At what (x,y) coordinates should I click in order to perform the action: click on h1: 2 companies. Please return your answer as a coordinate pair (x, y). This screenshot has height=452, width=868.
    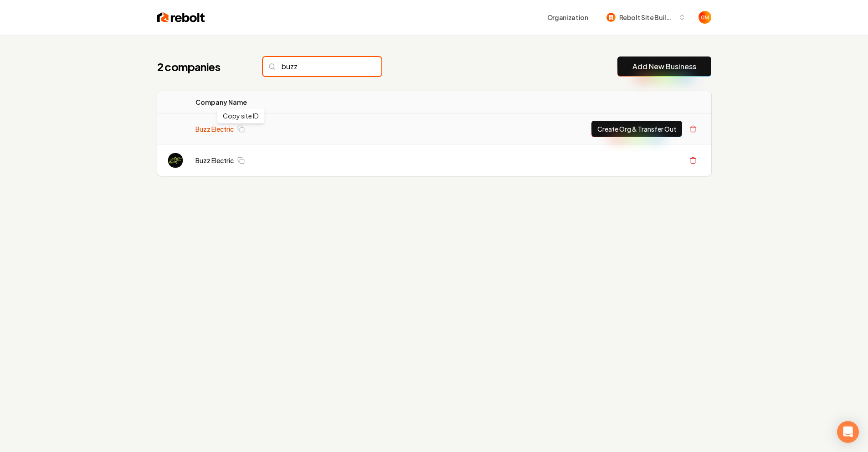
    Looking at the image, I should click on (201, 66).